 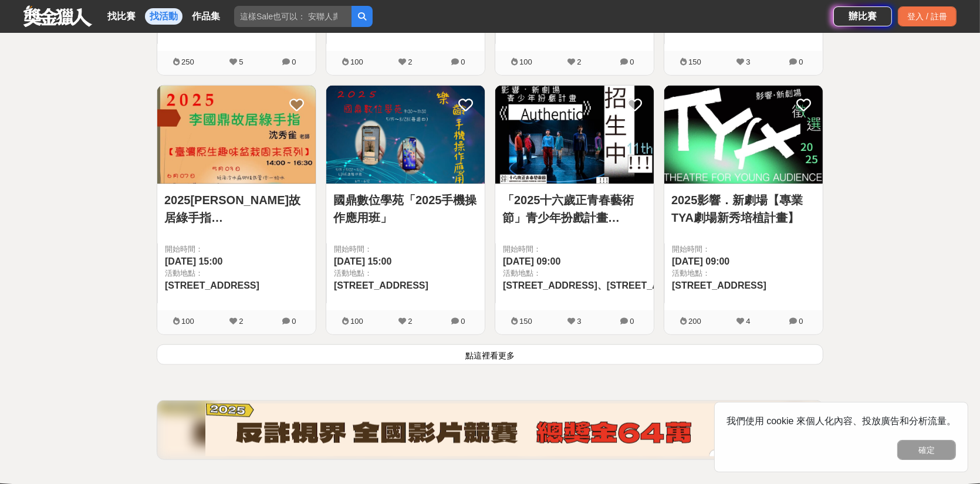 What do you see at coordinates (927, 17) in the screenshot?
I see `div: 登入 / 註冊` at bounding box center [927, 17].